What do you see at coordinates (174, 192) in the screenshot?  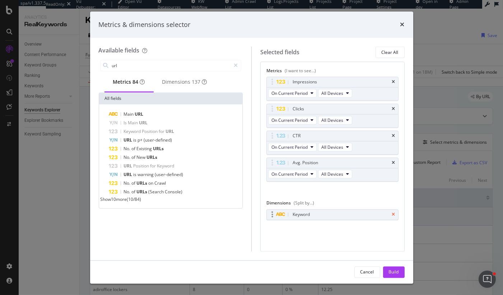 I see `span: Console)` at bounding box center [174, 192].